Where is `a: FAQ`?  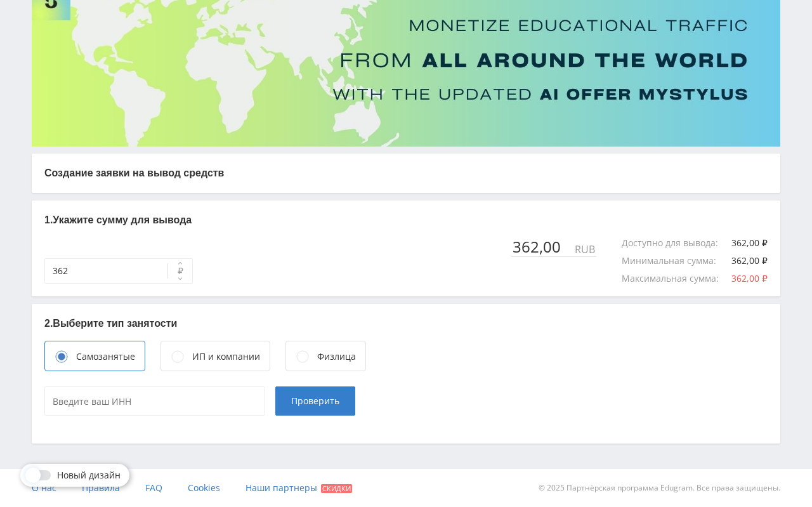 a: FAQ is located at coordinates (153, 488).